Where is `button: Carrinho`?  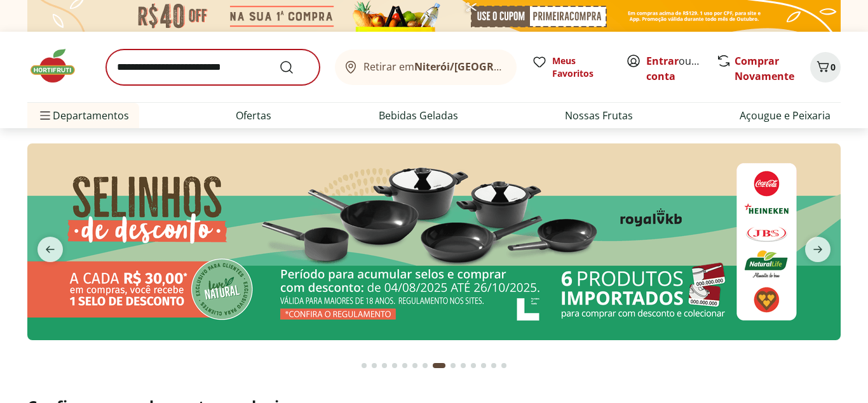
button: Carrinho is located at coordinates (826, 68).